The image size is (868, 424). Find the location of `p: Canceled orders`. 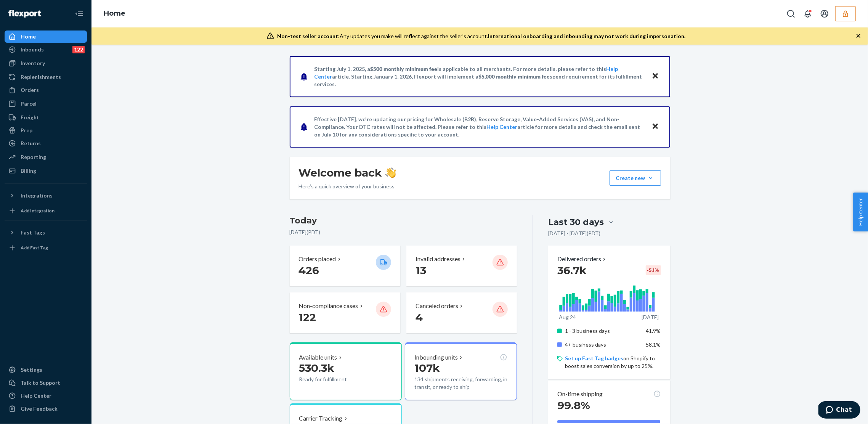

p: Canceled orders is located at coordinates (437, 305).